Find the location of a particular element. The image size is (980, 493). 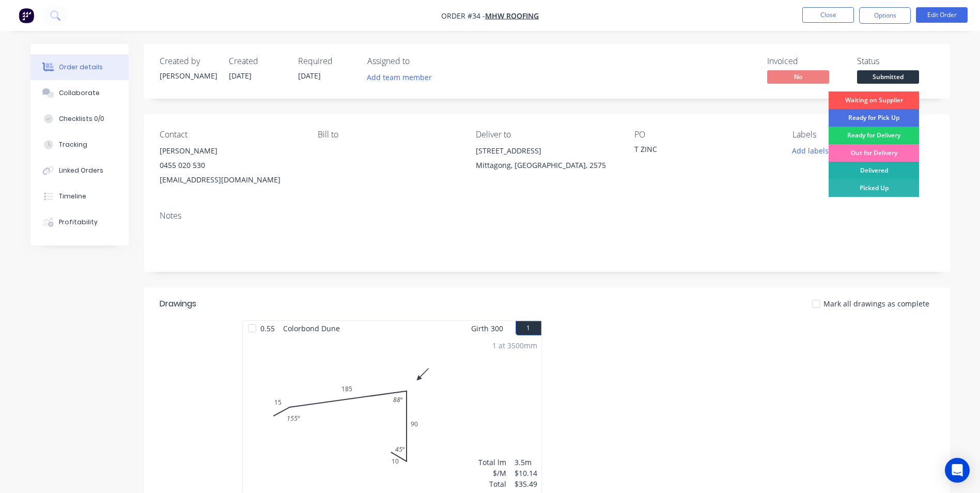

span: No is located at coordinates (798, 76).